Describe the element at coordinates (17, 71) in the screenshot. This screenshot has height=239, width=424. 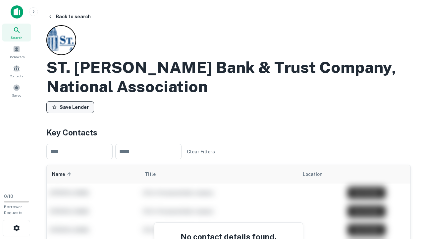
I see `div: Contacts` at that location.